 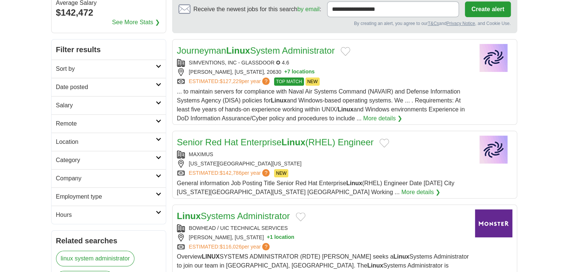 What do you see at coordinates (106, 106) in the screenshot?
I see `h2: Salary` at bounding box center [106, 106].